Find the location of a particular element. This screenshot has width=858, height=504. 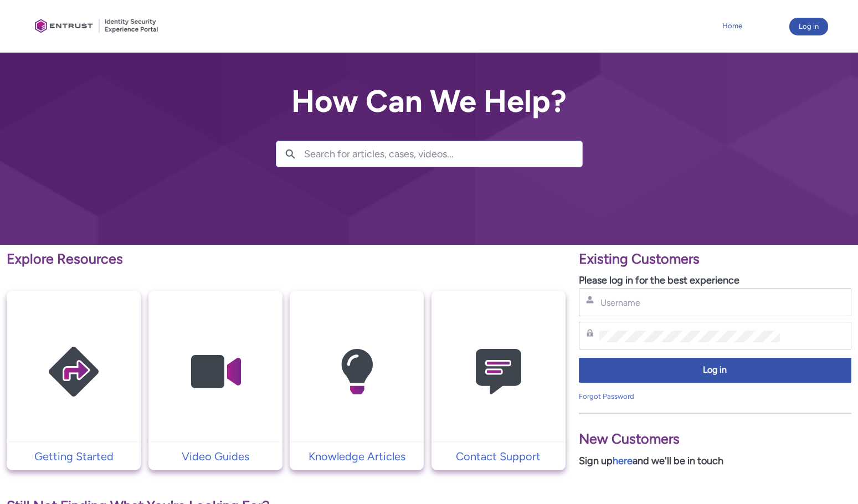

input: Username is located at coordinates (690, 303).